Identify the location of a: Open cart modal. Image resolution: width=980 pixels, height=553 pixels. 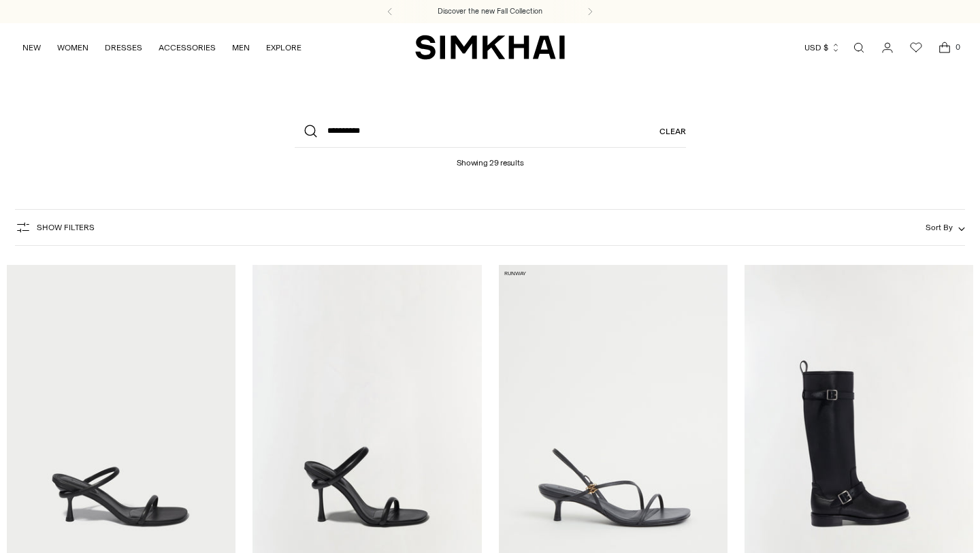
(945, 48).